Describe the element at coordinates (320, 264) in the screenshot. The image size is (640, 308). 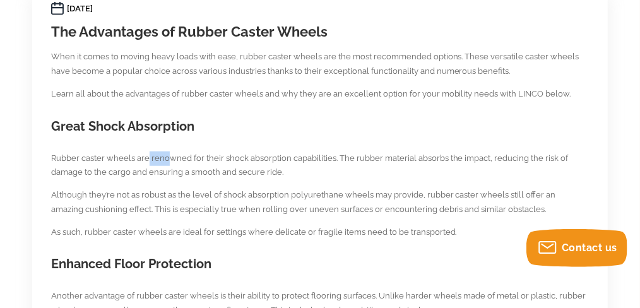
I see `h2: Enhanced Floor Protection` at that location.